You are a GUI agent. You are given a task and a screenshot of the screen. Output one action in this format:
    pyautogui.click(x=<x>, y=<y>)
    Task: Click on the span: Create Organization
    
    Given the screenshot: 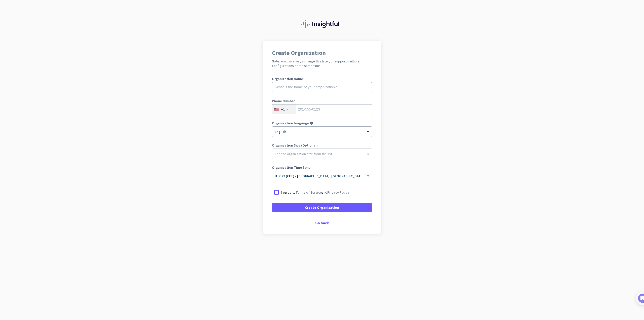 What is the action you would take?
    pyautogui.click(x=322, y=208)
    